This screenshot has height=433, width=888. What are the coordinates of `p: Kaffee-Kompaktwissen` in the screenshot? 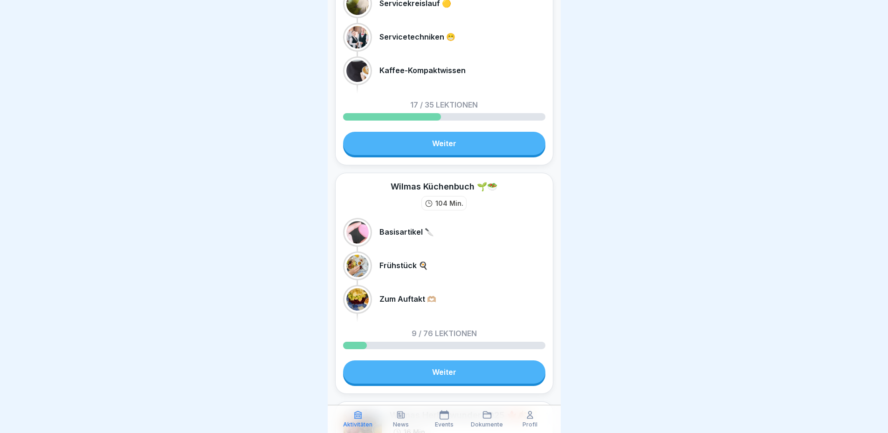 It's located at (422, 70).